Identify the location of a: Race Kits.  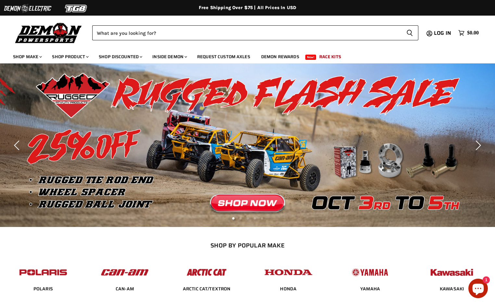
(330, 57).